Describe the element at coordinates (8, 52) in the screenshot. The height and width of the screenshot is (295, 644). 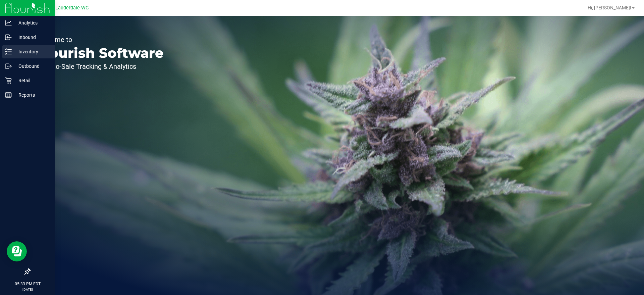
I see `inline-svg: Inventory` at that location.